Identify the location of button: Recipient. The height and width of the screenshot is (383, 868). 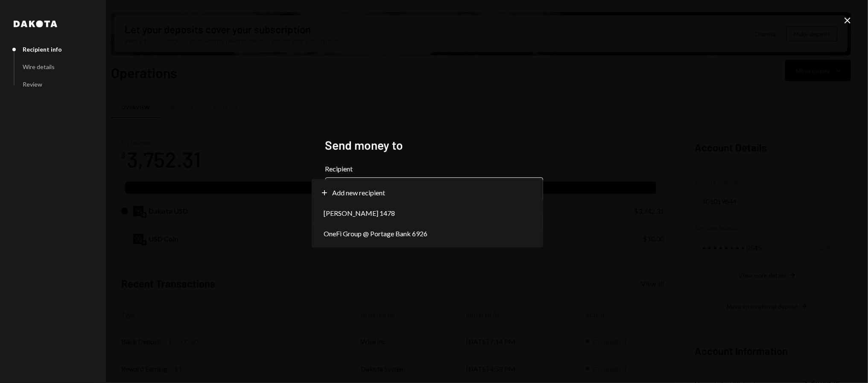
(434, 189).